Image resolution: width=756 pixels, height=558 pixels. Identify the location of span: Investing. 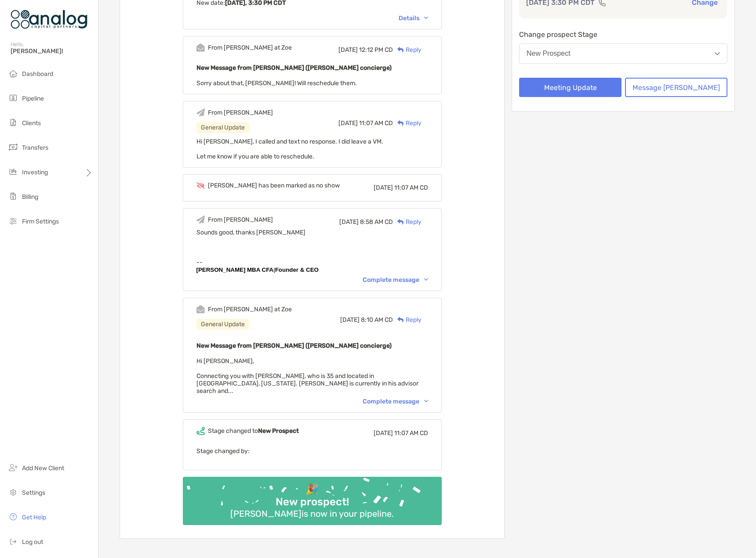
(35, 172).